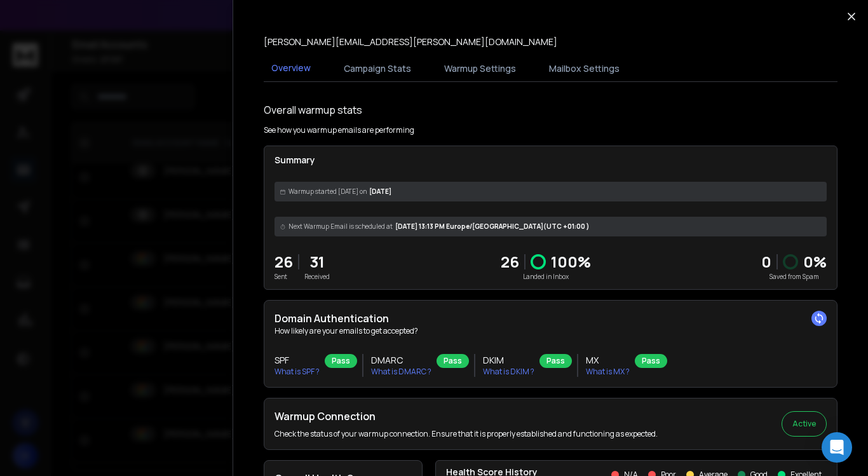 The width and height of the screenshot is (868, 476). What do you see at coordinates (297, 361) in the screenshot?
I see `h3: SPF` at bounding box center [297, 361].